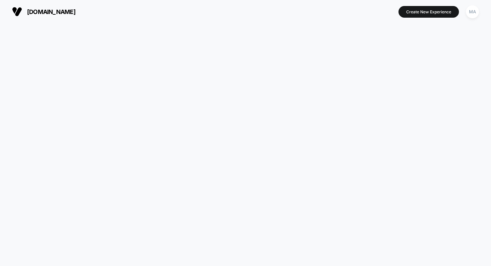 Image resolution: width=491 pixels, height=266 pixels. What do you see at coordinates (17, 12) in the screenshot?
I see `img: Visually logo` at bounding box center [17, 12].